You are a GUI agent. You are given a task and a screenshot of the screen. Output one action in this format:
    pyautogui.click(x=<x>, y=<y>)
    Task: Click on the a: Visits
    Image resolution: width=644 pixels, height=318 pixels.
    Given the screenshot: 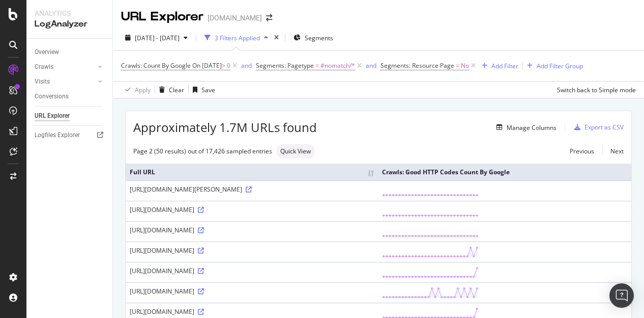 What is the action you would take?
    pyautogui.click(x=65, y=82)
    